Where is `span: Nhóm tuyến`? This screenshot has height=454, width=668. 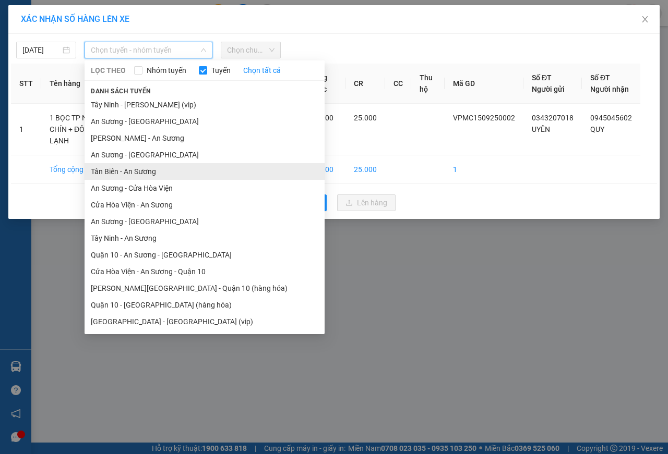
span: Nhóm tuyến is located at coordinates (166, 70).